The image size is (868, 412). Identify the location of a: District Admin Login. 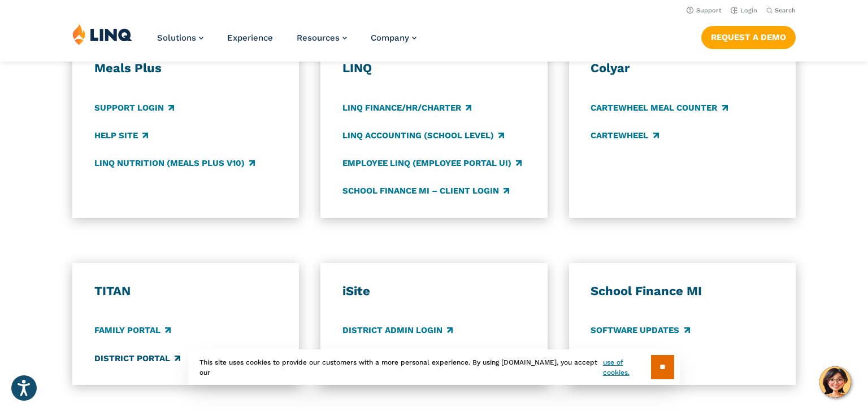
(397, 331).